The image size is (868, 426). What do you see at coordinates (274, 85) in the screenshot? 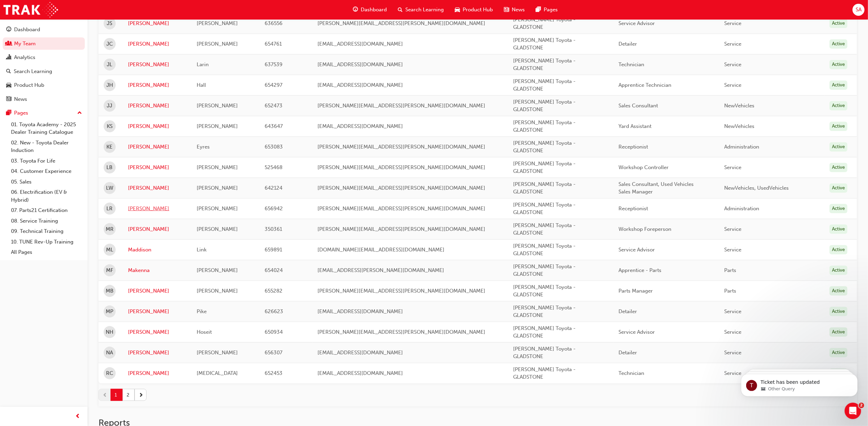
I see `span: 654297` at bounding box center [274, 85].